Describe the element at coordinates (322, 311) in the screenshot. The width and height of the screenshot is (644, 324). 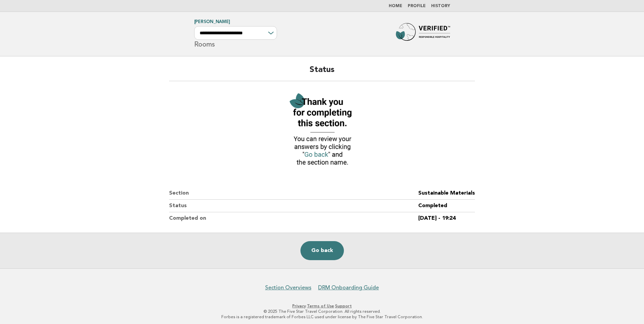
I see `p: © 2025 The Five Star Travel Corporation. All rights reserved.` at that location.